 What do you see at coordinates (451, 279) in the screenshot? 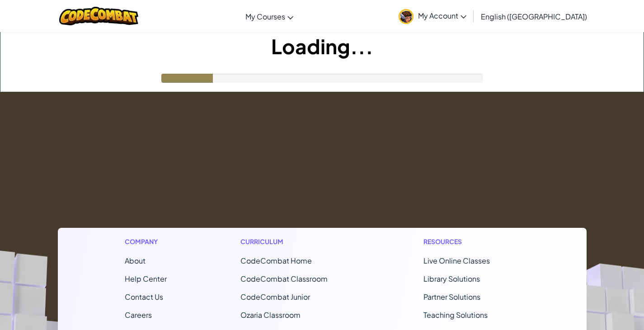
I see `a: Library Solutions` at bounding box center [451, 279].